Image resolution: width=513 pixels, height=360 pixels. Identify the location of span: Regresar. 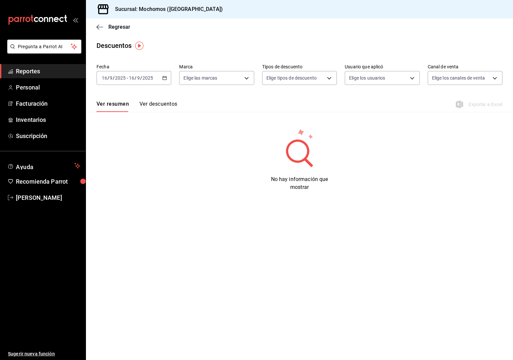
(119, 27).